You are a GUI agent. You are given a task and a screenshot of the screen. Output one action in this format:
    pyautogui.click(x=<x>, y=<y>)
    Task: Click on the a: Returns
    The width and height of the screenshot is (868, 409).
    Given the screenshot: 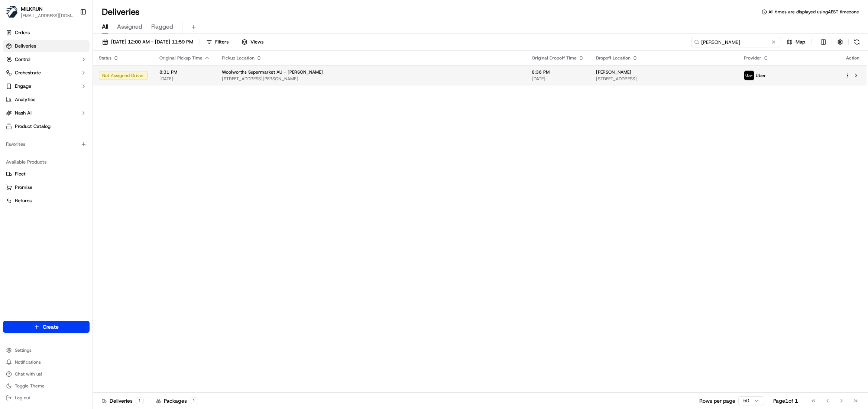 What is the action you would take?
    pyautogui.click(x=46, y=201)
    